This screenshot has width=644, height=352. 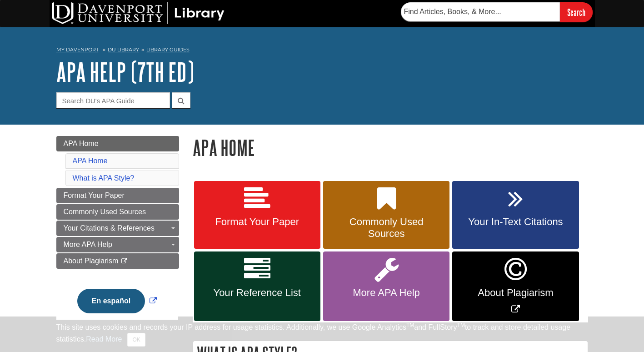 What do you see at coordinates (104, 177) in the screenshot?
I see `a: What is APA Style?` at bounding box center [104, 177].